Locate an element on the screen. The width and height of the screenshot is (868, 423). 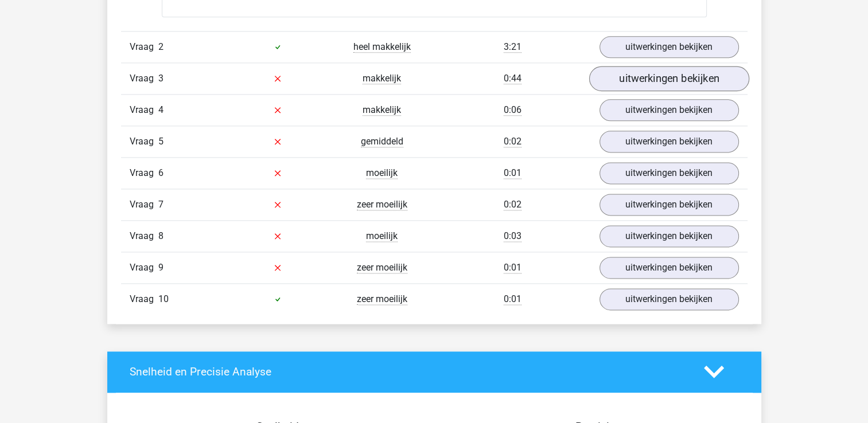
h4: Snelheid en Precisie Analyse is located at coordinates (408, 372).